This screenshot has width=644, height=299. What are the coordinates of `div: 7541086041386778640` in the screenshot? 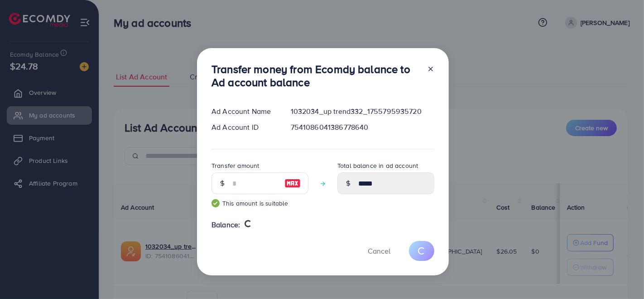 It's located at (362, 127).